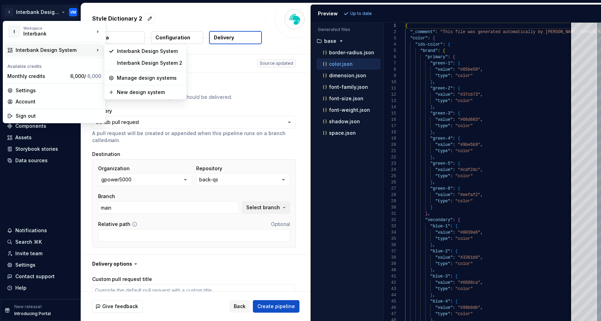  Describe the element at coordinates (58, 116) in the screenshot. I see `div: Sign out` at that location.